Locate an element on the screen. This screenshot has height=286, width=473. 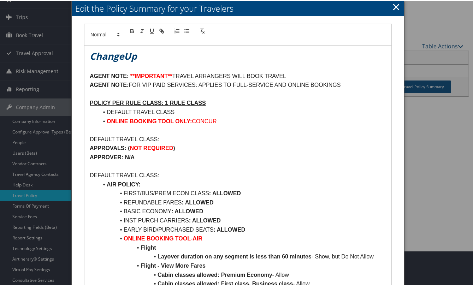
strong: AIR POLICY: is located at coordinates (124, 184).